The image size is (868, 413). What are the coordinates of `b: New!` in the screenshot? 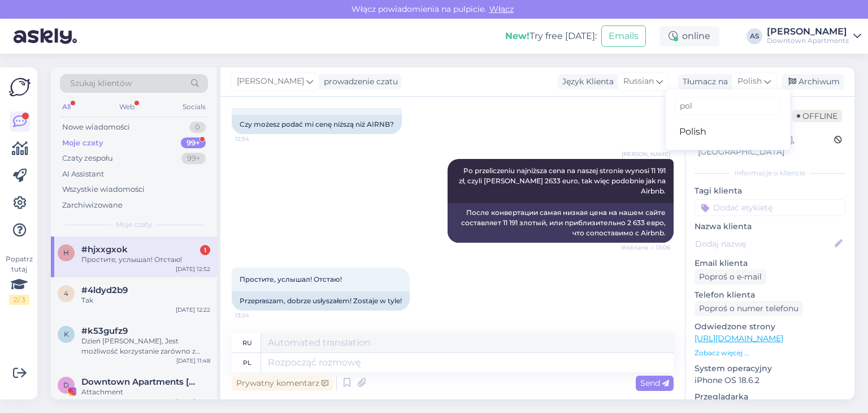 It's located at (517, 36).